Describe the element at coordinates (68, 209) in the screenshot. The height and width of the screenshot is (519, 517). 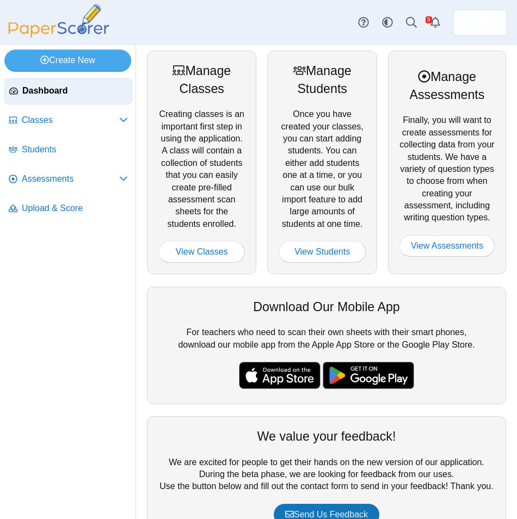
I see `a: Upload & Score` at that location.